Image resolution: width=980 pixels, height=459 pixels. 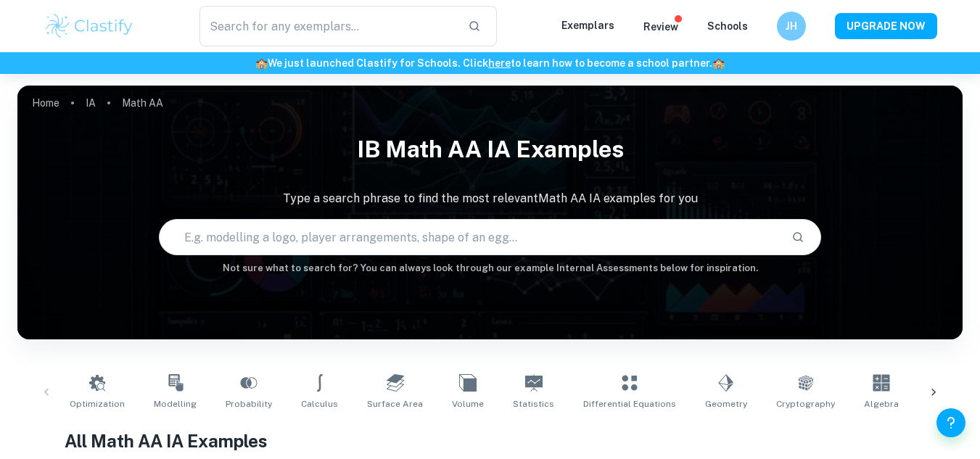 I want to click on button: JH, so click(x=792, y=26).